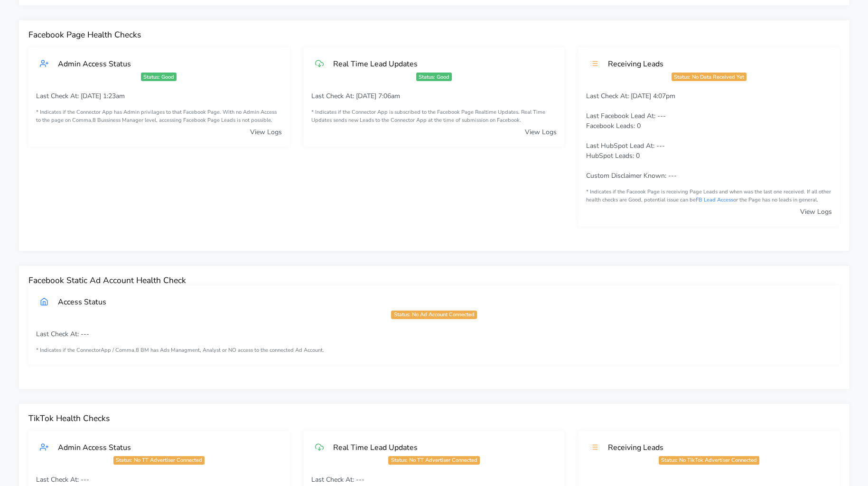  I want to click on span: Status: No TikTok Advertiser Connected, so click(709, 460).